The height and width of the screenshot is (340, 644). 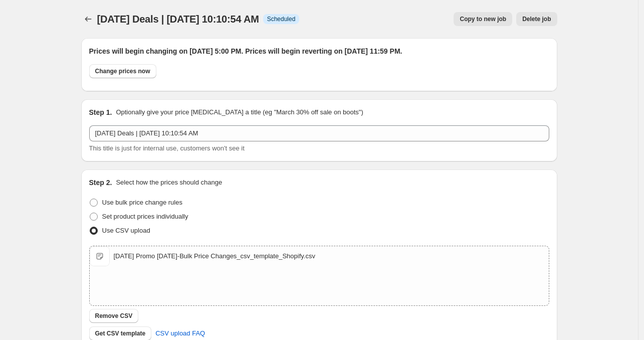 What do you see at coordinates (536, 19) in the screenshot?
I see `button: Delete job` at bounding box center [536, 19].